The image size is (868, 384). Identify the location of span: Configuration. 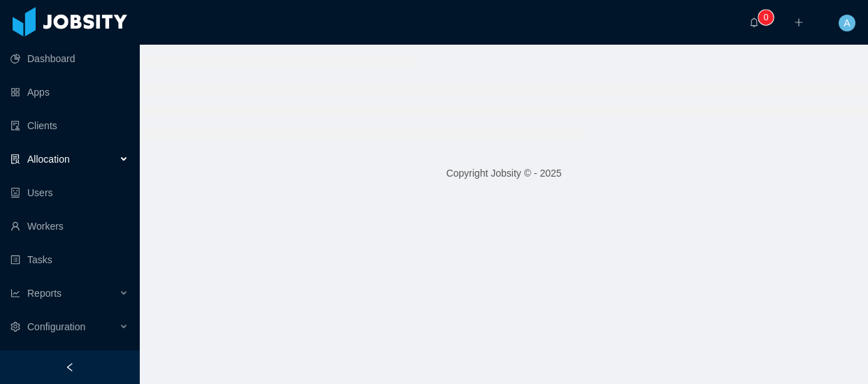
(56, 327).